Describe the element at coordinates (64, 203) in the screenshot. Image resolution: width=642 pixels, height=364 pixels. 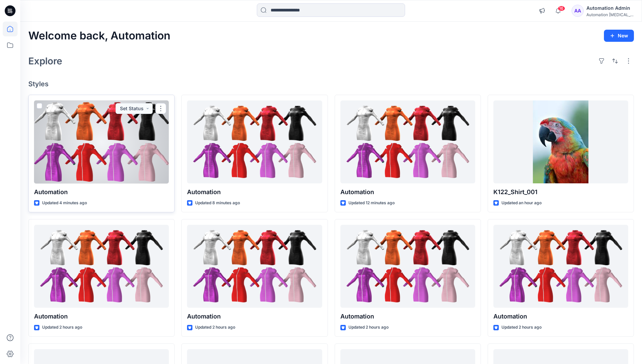
I see `p: Updated 4 minutes ago` at that location.